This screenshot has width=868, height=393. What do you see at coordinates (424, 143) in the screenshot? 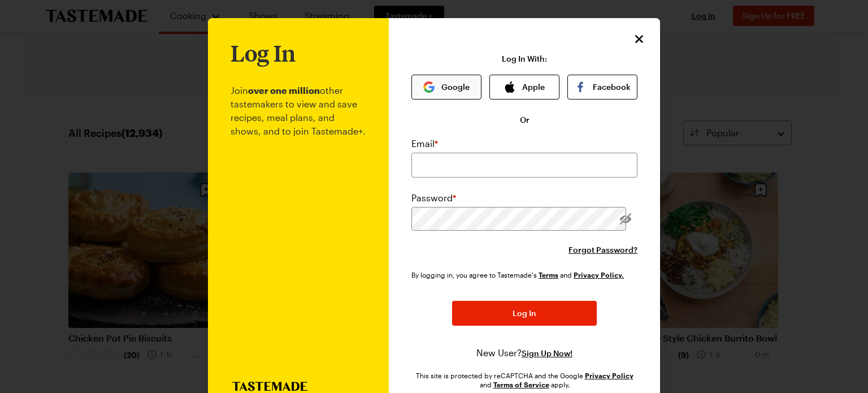
I see `label: Email` at bounding box center [424, 143].